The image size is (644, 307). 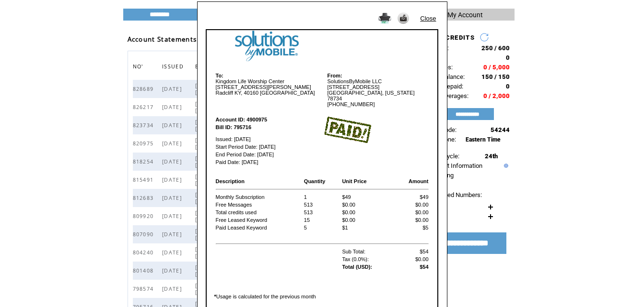 I want to click on b: From:, so click(x=334, y=76).